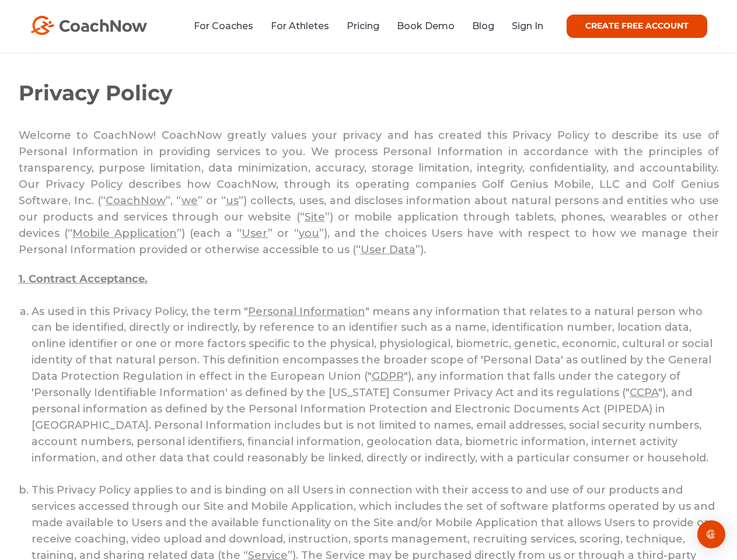 This screenshot has width=737, height=560. I want to click on li: As used in this Privacy Policy, the term " " means any information that relates to a natural pers..., so click(375, 393).